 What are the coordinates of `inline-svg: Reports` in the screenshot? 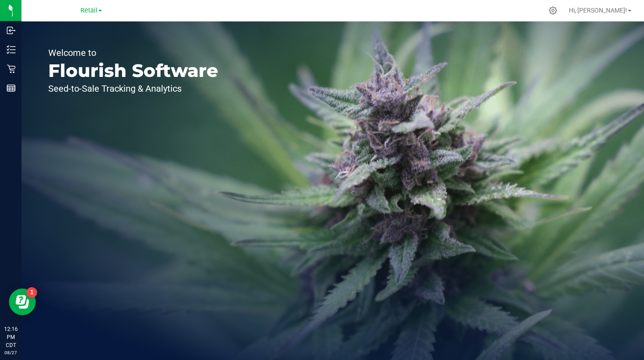 It's located at (11, 88).